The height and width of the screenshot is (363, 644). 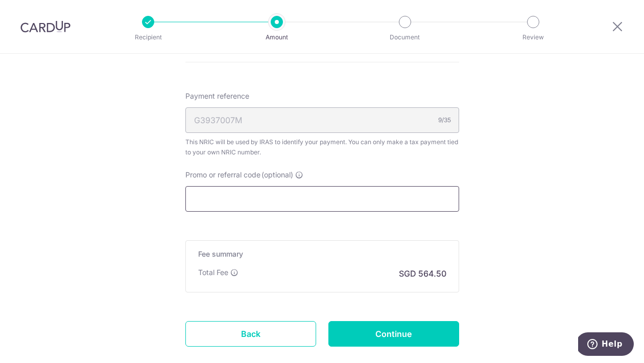 I want to click on div: This NRIC will be used by IRAS to identify your payment. You can only make a tax payment tied to ..., so click(x=322, y=147).